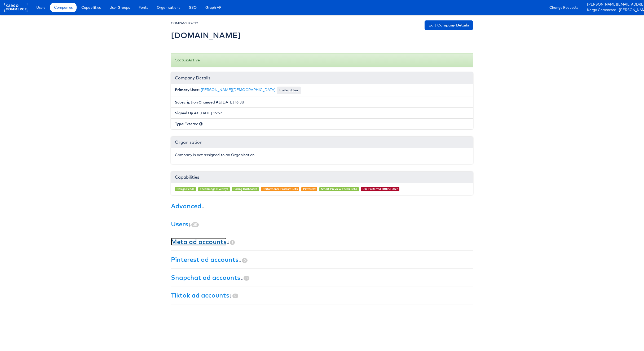 Image resolution: width=644 pixels, height=351 pixels. I want to click on a: Design Feeds, so click(185, 189).